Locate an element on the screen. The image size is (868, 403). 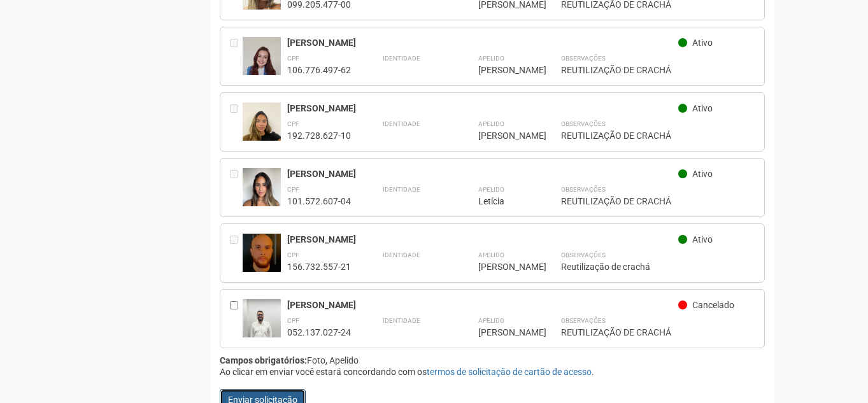
div: Reutilização de crachá is located at coordinates (658, 267).